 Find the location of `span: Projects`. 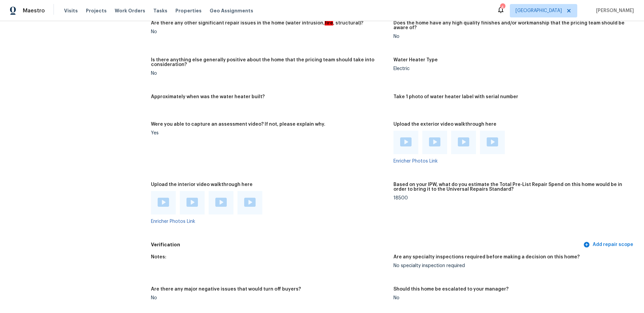

span: Projects is located at coordinates (96, 11).